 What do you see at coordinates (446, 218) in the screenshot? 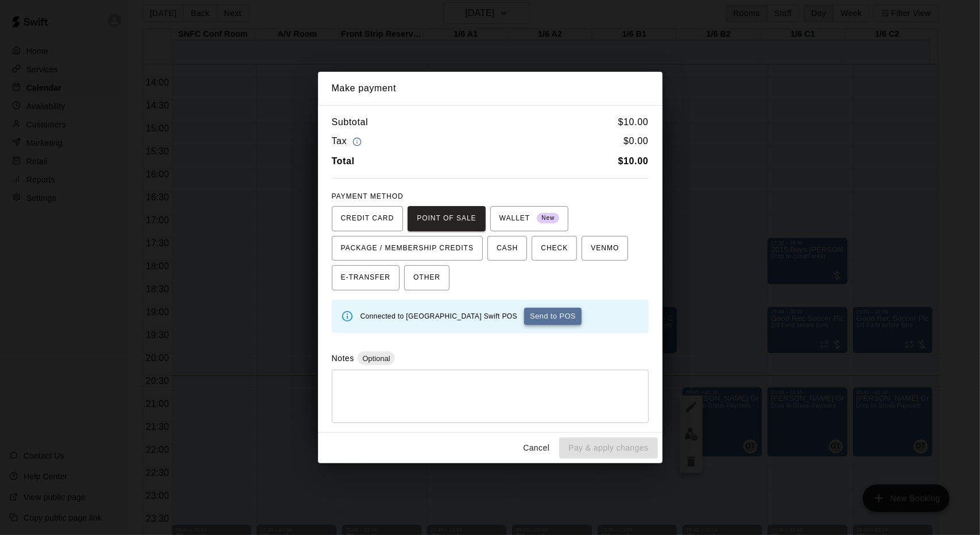
I see `button: POINT OF SALE` at bounding box center [446, 218].